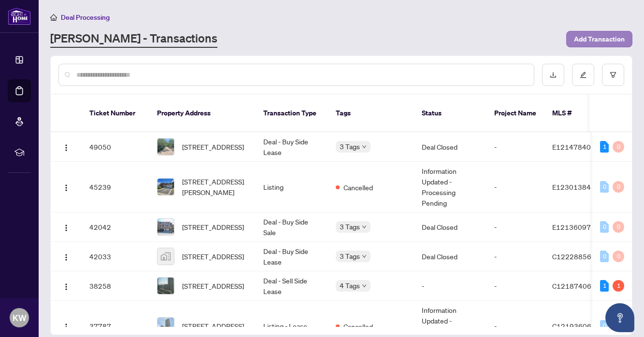 The height and width of the screenshot is (337, 644). I want to click on th: Transaction Type, so click(292, 114).